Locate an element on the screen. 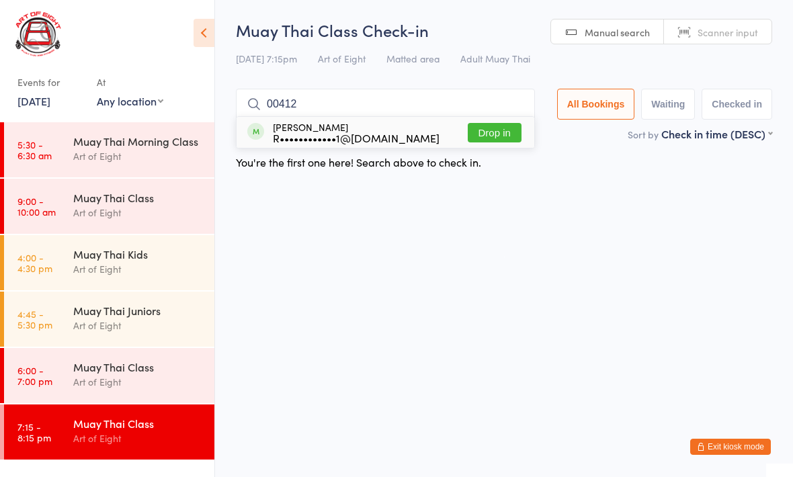 This screenshot has height=477, width=793. a: 4:45 -5:30 pmMuay Thai JuniorsArt of Eight is located at coordinates (109, 319).